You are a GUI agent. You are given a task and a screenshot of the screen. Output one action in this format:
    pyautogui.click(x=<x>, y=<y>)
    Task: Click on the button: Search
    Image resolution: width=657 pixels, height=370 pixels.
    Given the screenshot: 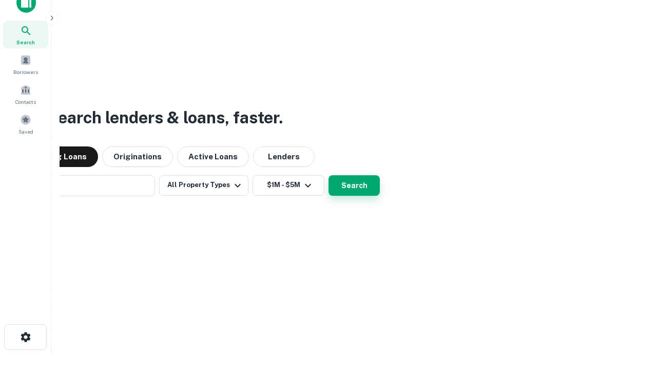 What is the action you would take?
    pyautogui.click(x=354, y=185)
    